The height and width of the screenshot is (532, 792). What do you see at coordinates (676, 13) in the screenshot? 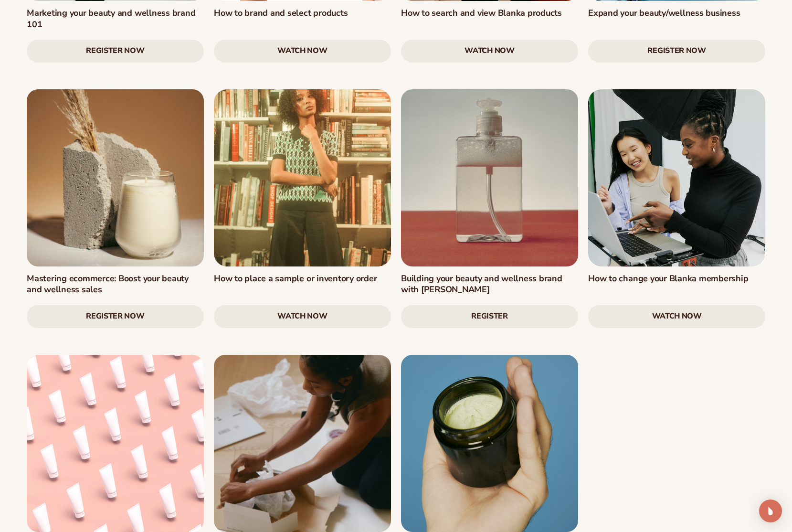
I see `h3: Expand your beauty/wellness business` at bounding box center [676, 13].